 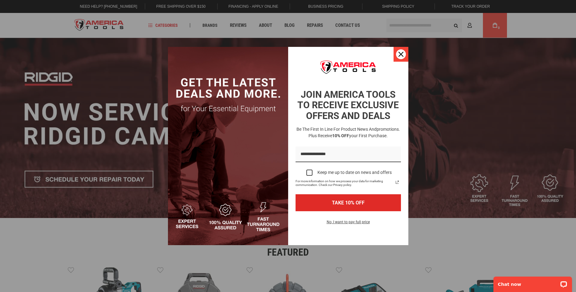 I want to click on strong: JOIN AMERICA TOOLS TO RECEIVE EXCLUSIVE OFFERS AND DEALS, so click(x=348, y=105).